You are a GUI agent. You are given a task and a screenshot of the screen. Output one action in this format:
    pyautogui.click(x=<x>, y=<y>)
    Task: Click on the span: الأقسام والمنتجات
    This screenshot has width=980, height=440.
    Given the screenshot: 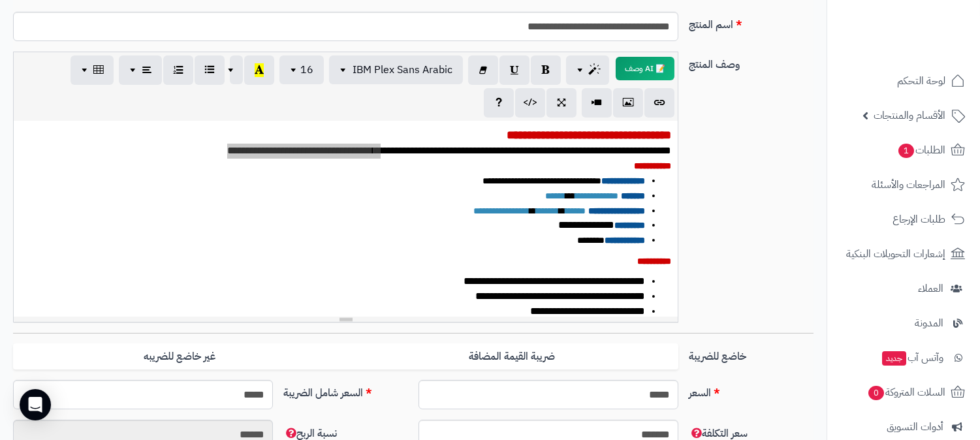 What is the action you would take?
    pyautogui.click(x=910, y=116)
    